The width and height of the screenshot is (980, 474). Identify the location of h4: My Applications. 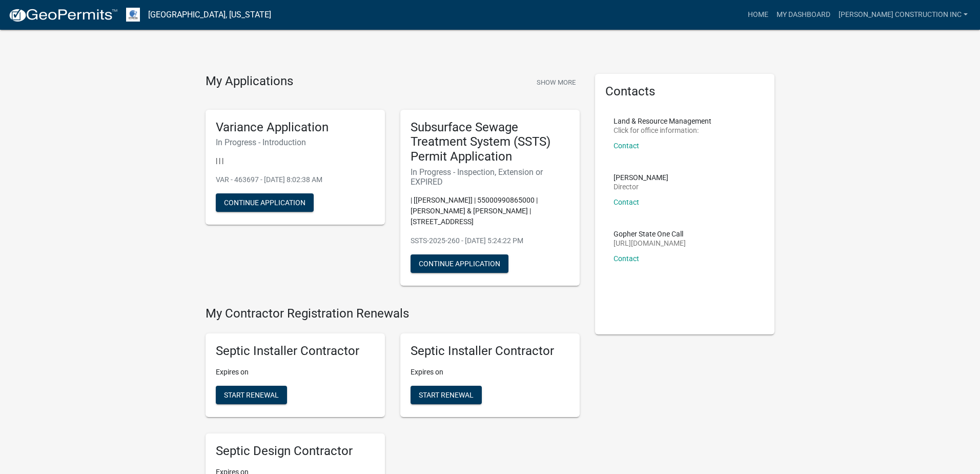
(249, 82).